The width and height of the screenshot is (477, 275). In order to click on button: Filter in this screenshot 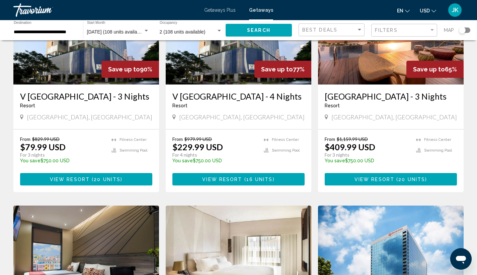, I will do `click(404, 30)`.